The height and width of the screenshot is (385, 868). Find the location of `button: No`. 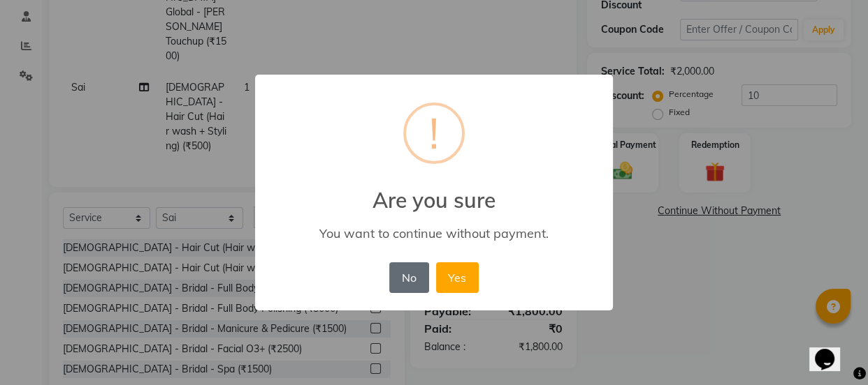

button: No is located at coordinates (409, 278).